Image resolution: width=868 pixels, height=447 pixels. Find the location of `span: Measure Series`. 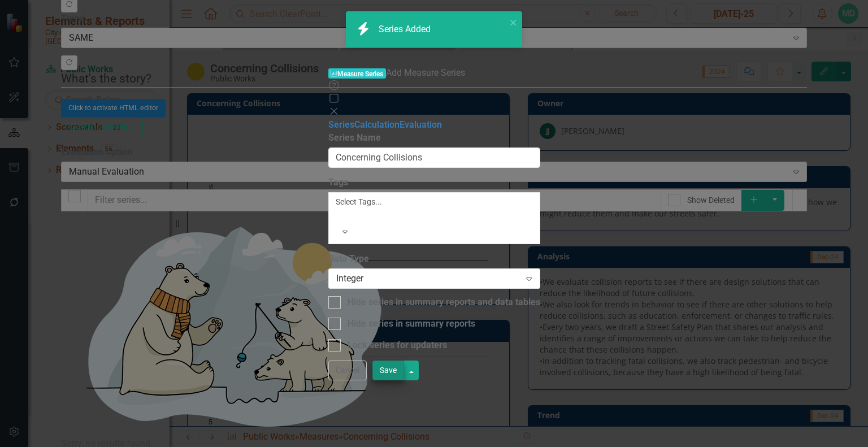

span: Measure Series is located at coordinates (357, 73).